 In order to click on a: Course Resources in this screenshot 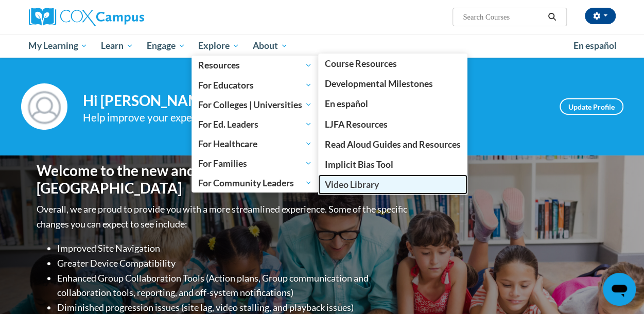, I will do `click(393, 63)`.